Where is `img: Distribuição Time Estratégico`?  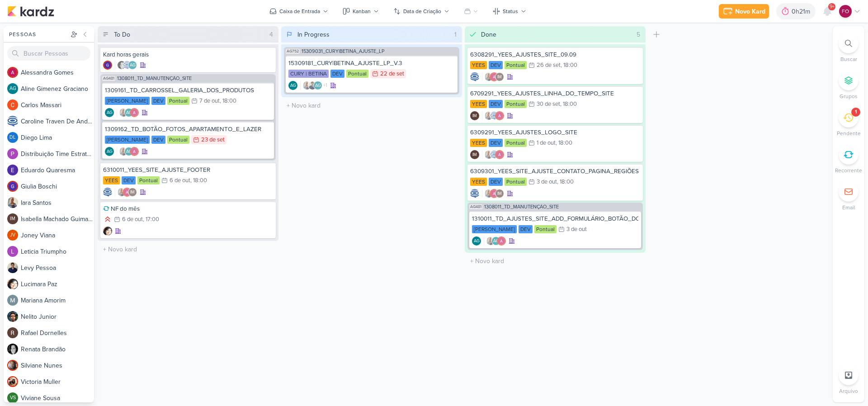
img: Distribuição Time Estratégico is located at coordinates (13, 154).